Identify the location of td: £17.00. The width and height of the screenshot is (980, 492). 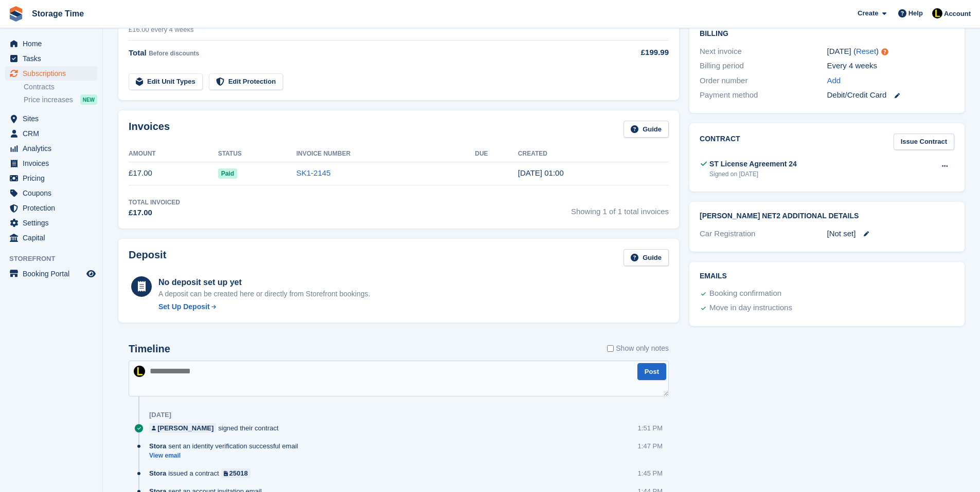
(174, 173).